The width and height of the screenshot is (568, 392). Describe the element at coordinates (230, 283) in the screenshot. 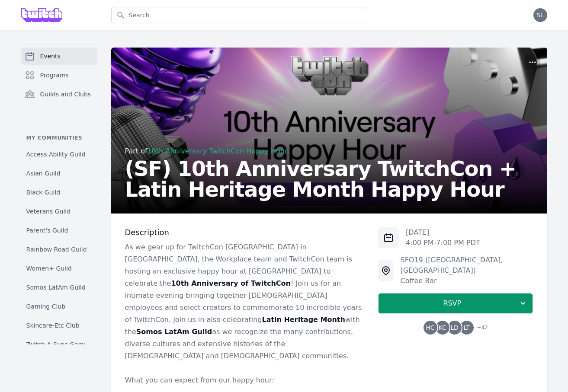

I see `strong: 10th Anniversary of TwitchCon` at that location.